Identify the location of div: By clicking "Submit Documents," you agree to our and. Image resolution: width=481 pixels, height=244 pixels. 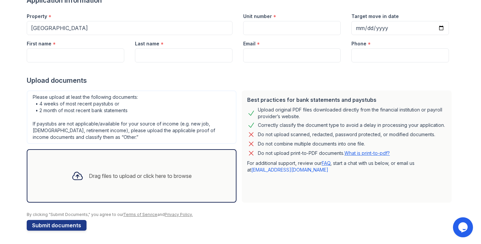
(241, 215).